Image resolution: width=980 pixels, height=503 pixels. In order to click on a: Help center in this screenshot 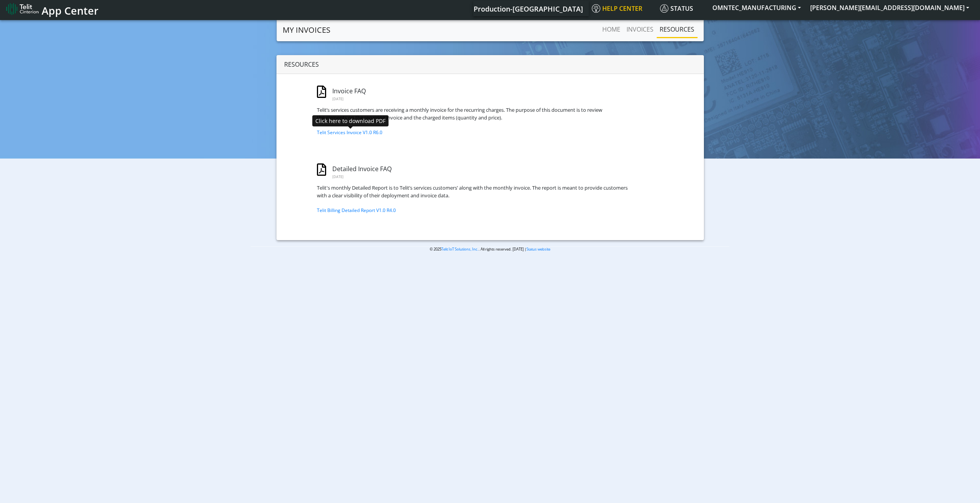, I will do `click(623, 8)`.